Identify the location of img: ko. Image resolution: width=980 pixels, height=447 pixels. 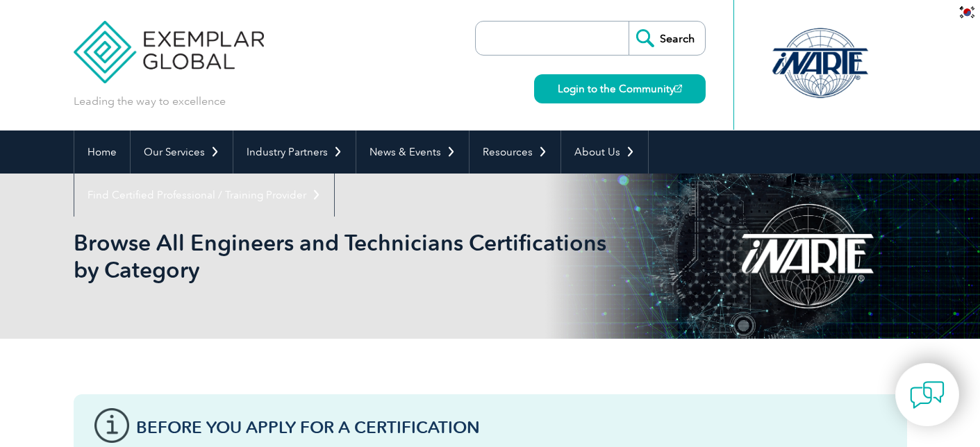
(967, 12).